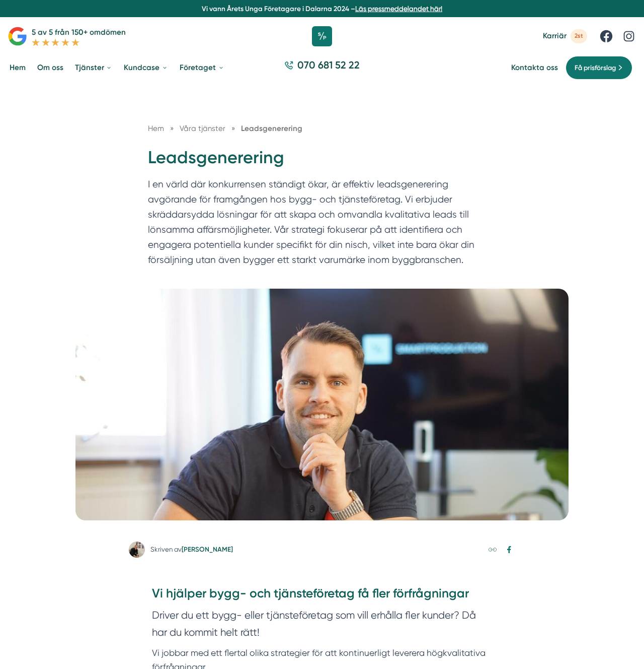 The height and width of the screenshot is (669, 644). I want to click on h1: Leadsgenerering, so click(322, 161).